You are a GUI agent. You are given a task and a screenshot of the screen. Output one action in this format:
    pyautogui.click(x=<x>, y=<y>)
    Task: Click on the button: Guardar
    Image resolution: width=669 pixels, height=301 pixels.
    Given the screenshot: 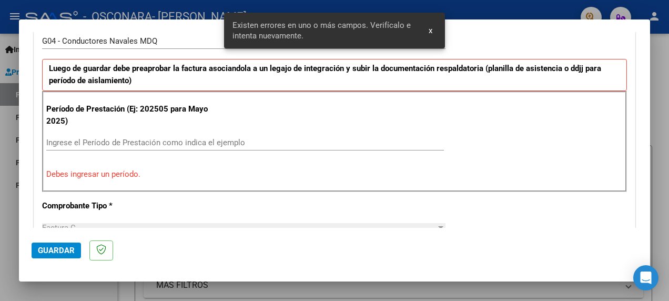 What is the action you would take?
    pyautogui.click(x=56, y=250)
    